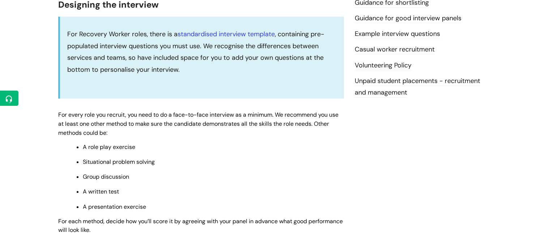 Image resolution: width=550 pixels, height=233 pixels. I want to click on span: Group discussion, so click(106, 176).